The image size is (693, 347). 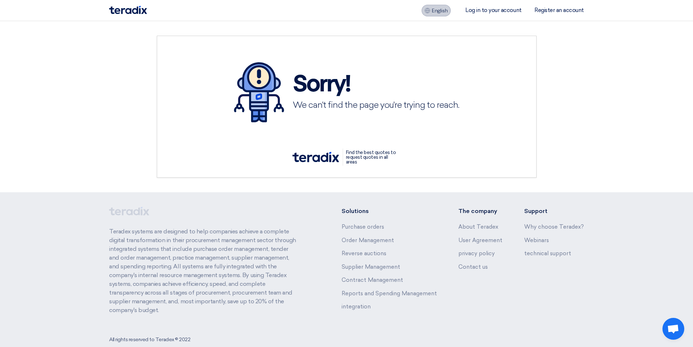 I want to click on a: Webinars, so click(x=536, y=240).